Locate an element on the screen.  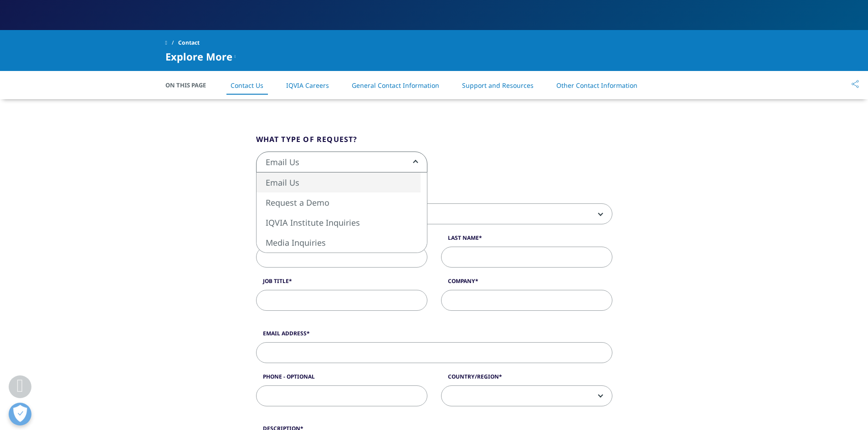
label: Email Address is located at coordinates (434, 336).